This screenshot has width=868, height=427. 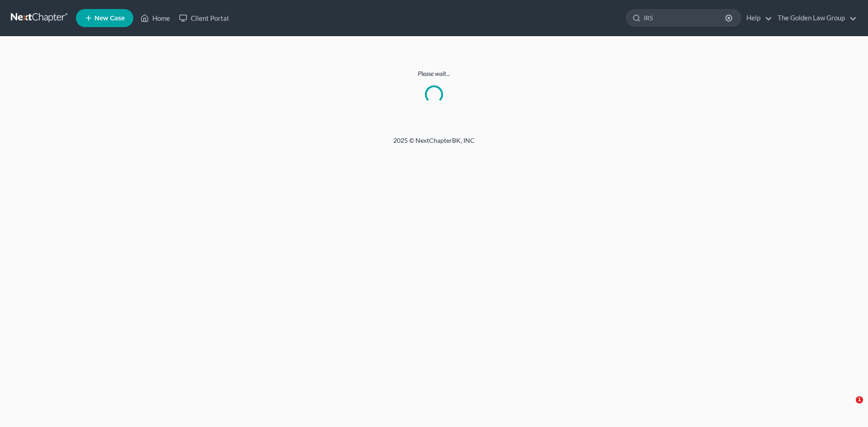 What do you see at coordinates (434, 74) in the screenshot?
I see `p: Please wait...` at bounding box center [434, 74].